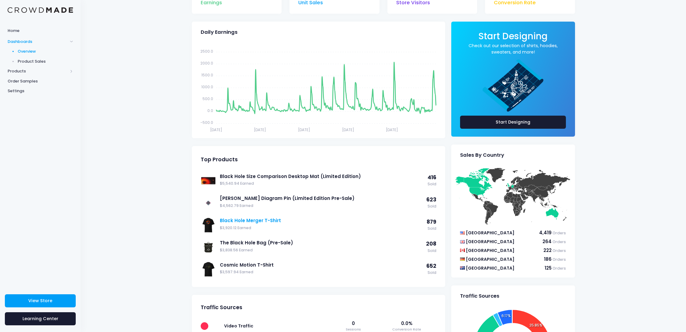 This screenshot has width=686, height=332. What do you see at coordinates (40, 318) in the screenshot?
I see `a: Learning Center` at bounding box center [40, 318].